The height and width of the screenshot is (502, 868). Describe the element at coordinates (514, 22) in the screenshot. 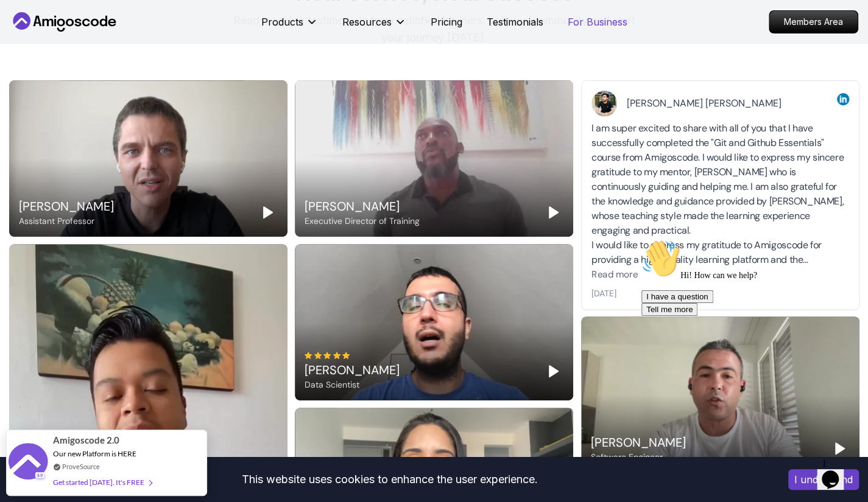

I see `a: Testimonials` at that location.